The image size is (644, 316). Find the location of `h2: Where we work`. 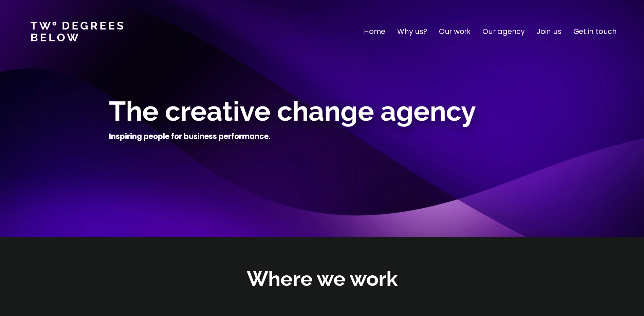

h2: Where we work is located at coordinates (322, 279).